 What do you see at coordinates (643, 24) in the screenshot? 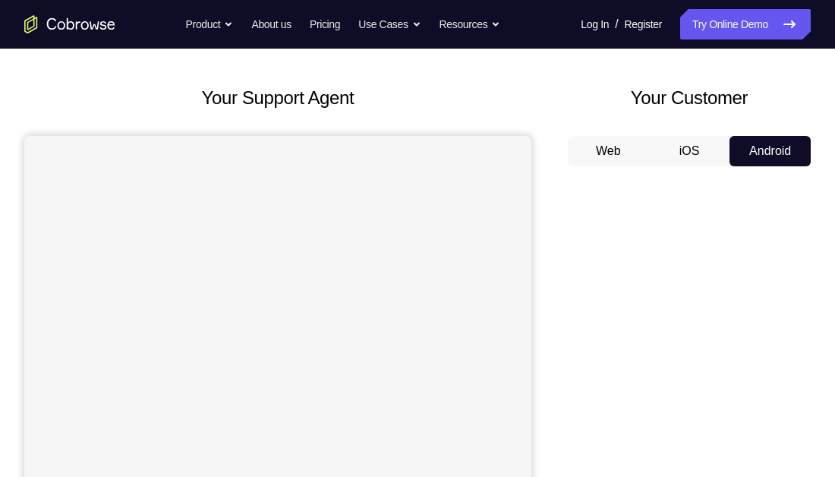
I see `a: Register` at bounding box center [643, 24].